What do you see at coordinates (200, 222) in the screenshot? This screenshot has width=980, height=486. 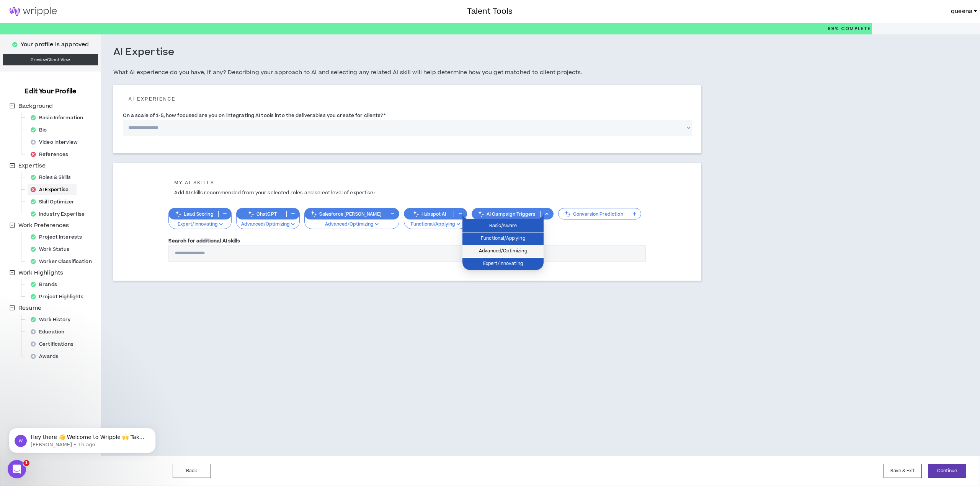 I see `button: Expert/Innovating` at bounding box center [200, 222].